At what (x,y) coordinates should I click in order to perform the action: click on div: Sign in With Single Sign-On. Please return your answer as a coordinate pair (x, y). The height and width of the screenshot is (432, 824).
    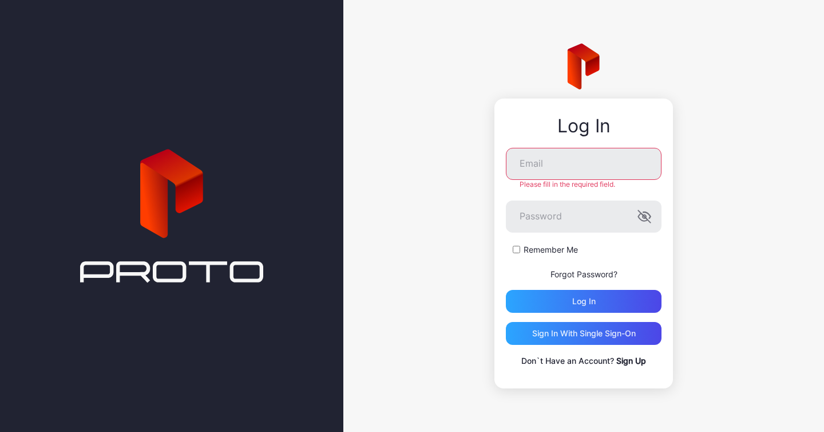
    Looking at the image, I should click on (584, 333).